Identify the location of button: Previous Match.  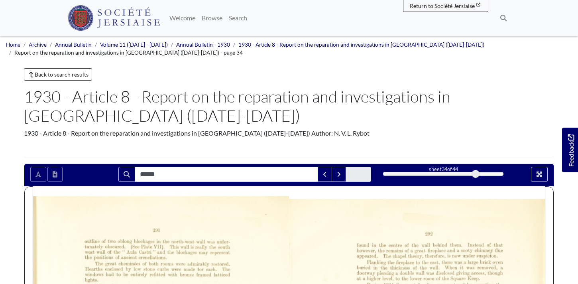
(325, 174).